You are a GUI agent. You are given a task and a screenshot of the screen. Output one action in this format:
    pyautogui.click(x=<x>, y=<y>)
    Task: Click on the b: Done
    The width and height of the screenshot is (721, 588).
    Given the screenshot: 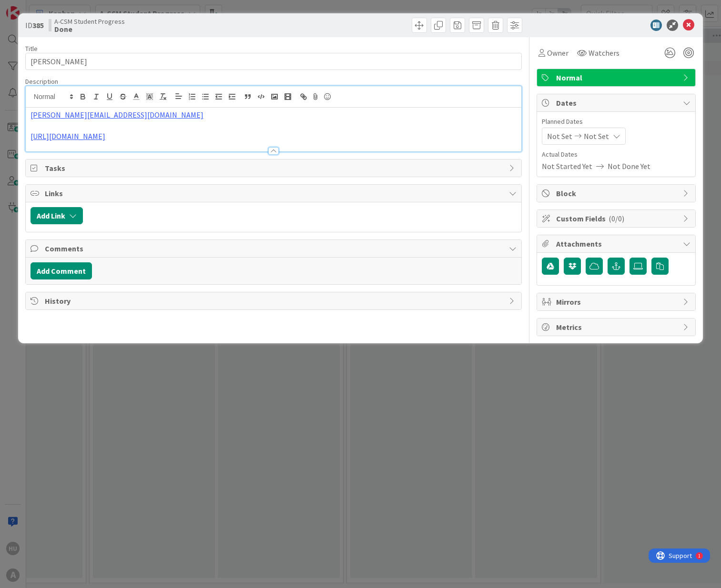 What is the action you would take?
    pyautogui.click(x=90, y=29)
    